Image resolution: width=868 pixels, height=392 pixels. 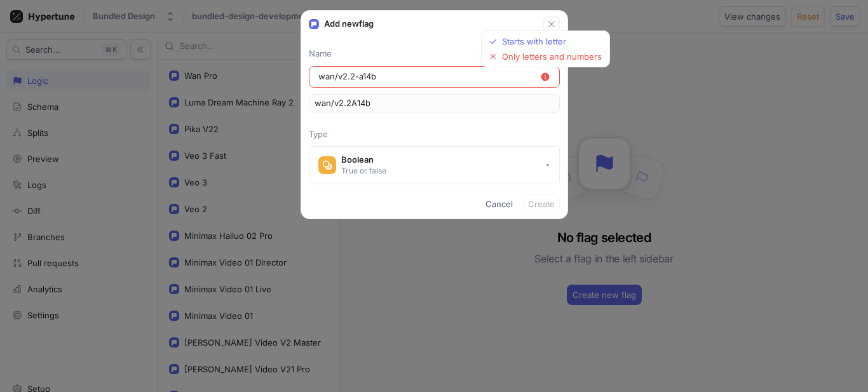 What do you see at coordinates (434, 135) in the screenshot?
I see `p: Type` at bounding box center [434, 135].